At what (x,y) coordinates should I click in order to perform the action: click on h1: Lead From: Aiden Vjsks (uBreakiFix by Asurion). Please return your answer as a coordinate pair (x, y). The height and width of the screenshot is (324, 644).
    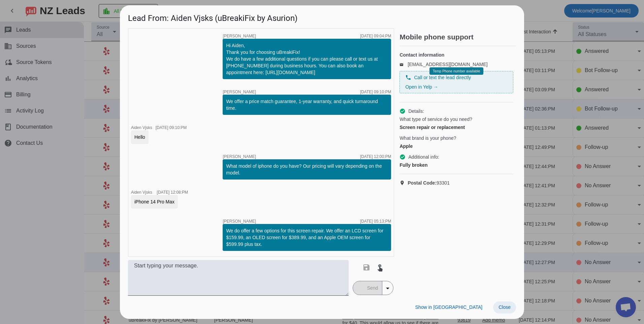
    Looking at the image, I should click on (322, 17).